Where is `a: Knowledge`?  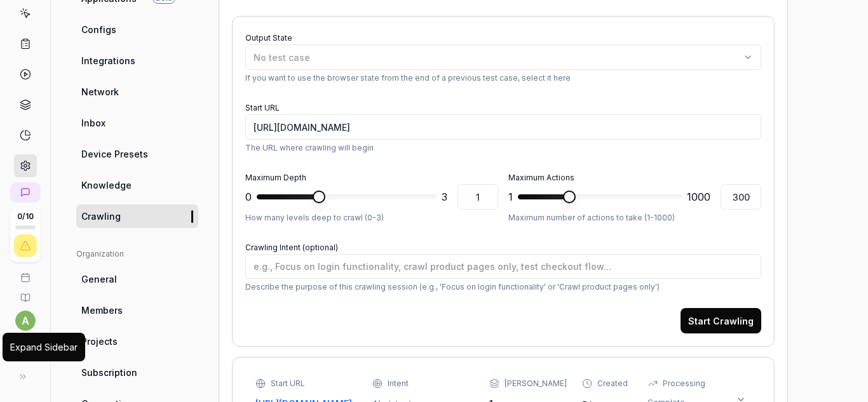 a: Knowledge is located at coordinates (137, 185).